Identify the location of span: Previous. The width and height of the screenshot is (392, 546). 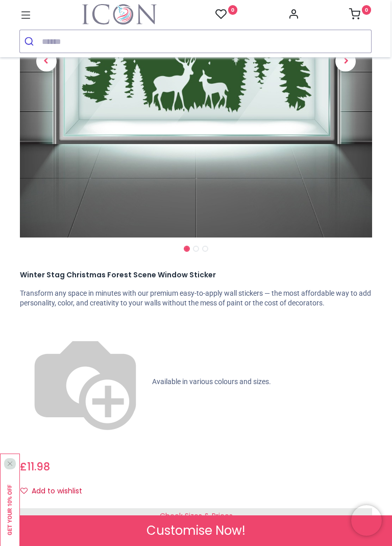
(47, 61).